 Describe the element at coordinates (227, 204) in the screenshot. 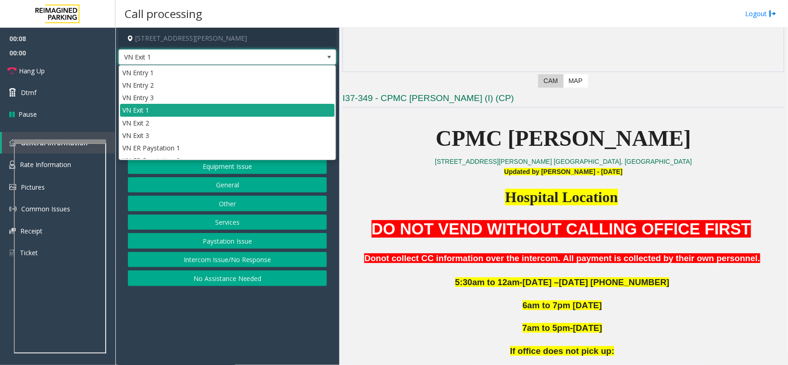

I see `button: Other` at that location.